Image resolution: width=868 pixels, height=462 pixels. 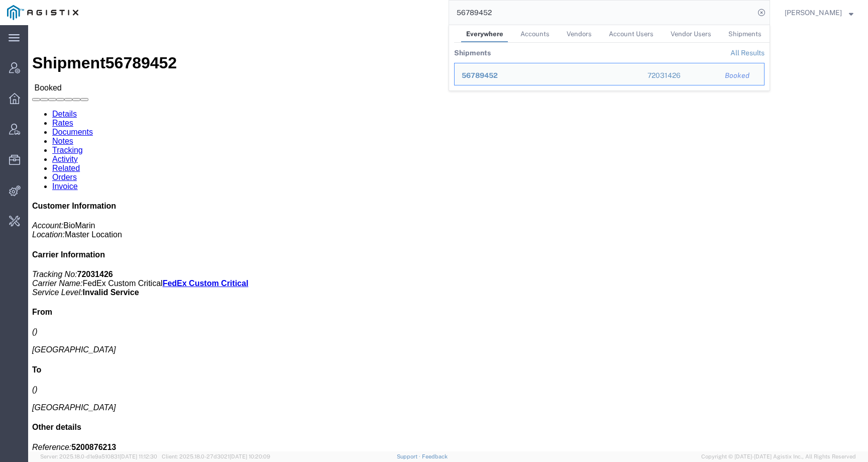 I want to click on div: 56789452, so click(x=485, y=75).